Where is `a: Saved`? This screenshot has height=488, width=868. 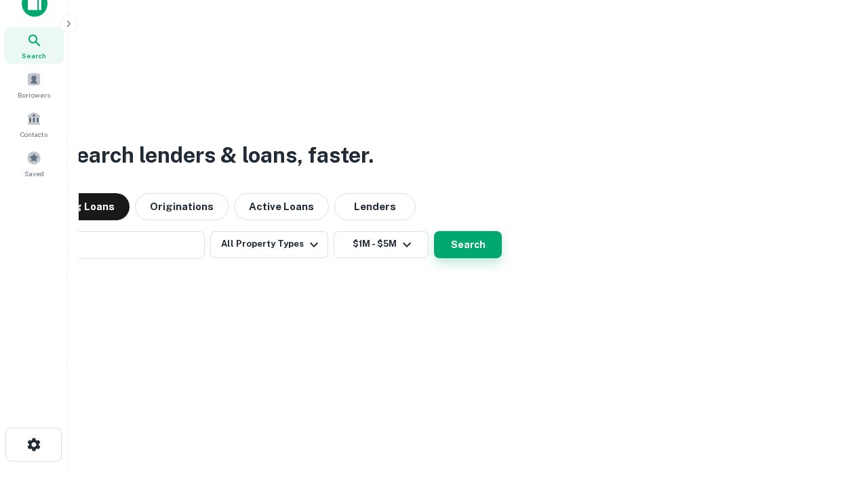 a: Saved is located at coordinates (34, 163).